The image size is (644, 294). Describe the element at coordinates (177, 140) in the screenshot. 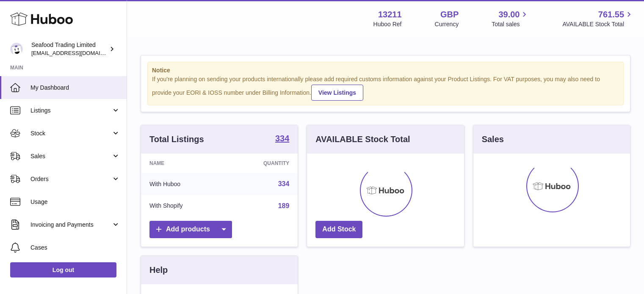

I see `h3: Total Listings` at that location.